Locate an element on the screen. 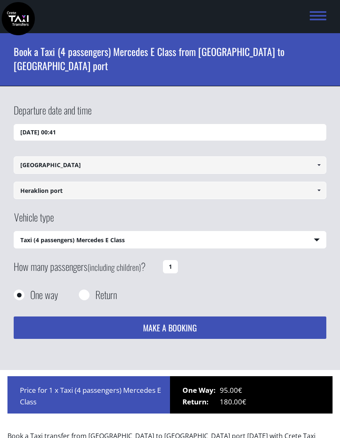 The image size is (340, 438). a: Crete Taxi Transfers | Book a Taxi transfer from Rethymnon city to Heraklion port | Crete Taxi Tr... is located at coordinates (18, 17).